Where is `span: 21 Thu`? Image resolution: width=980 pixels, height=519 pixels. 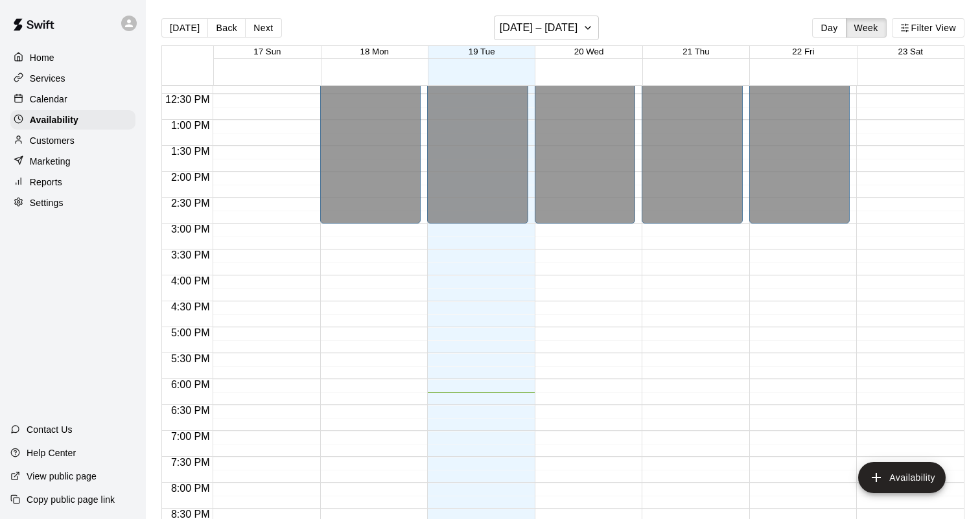 span: 21 Thu is located at coordinates (695, 51).